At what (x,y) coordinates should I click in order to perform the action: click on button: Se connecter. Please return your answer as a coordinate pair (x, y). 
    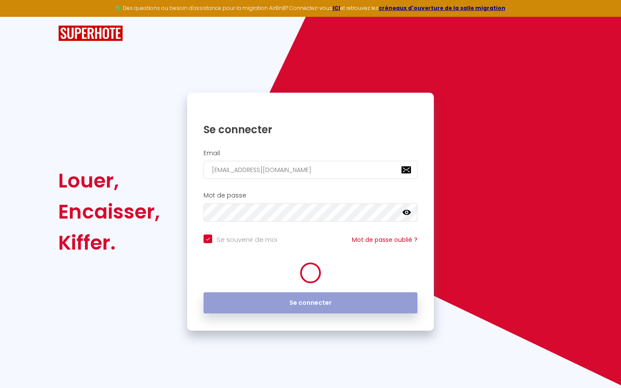
    Looking at the image, I should click on (311, 303).